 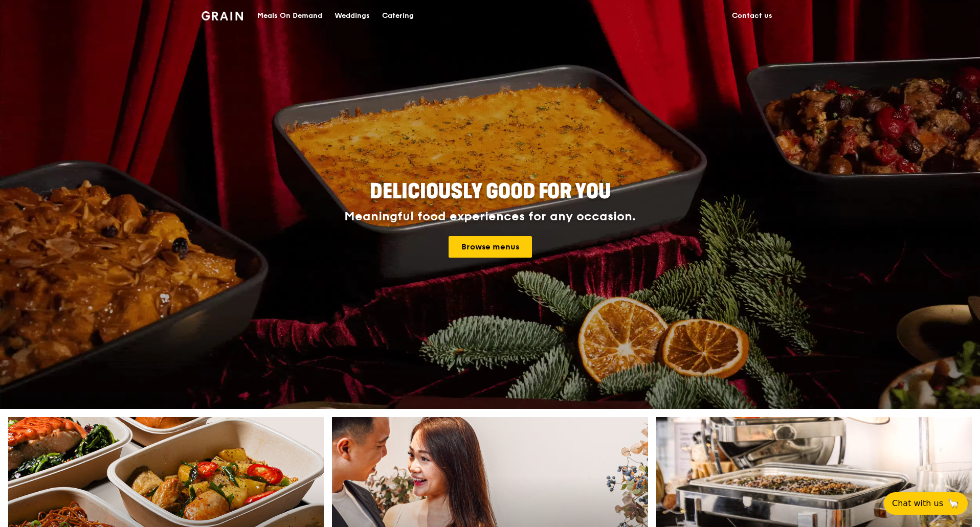 I want to click on a: Catering, so click(x=398, y=16).